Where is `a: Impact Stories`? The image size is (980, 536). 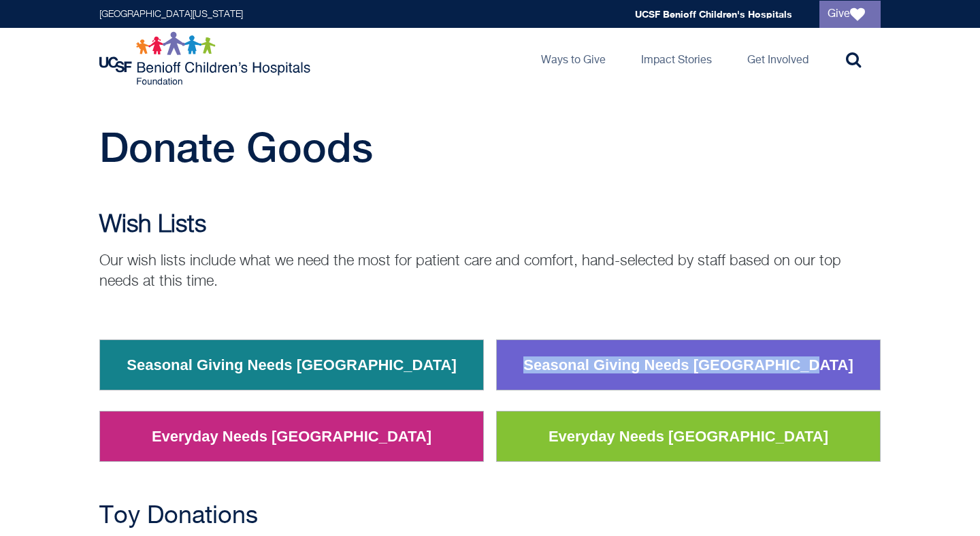 a: Impact Stories is located at coordinates (676, 58).